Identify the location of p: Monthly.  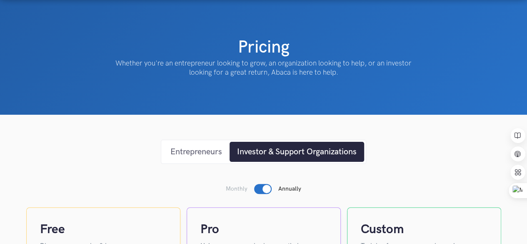
(237, 189).